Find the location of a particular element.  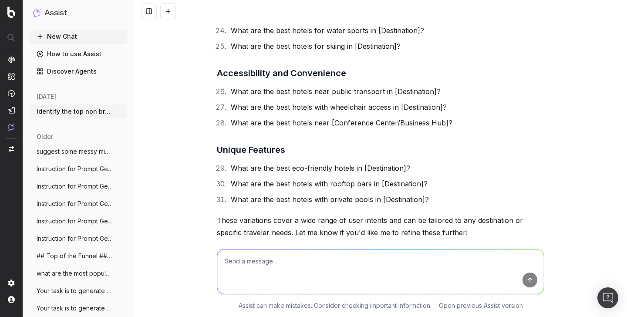

li: What are the best hotels with rooftop bars in [Destination]? is located at coordinates (386, 184).